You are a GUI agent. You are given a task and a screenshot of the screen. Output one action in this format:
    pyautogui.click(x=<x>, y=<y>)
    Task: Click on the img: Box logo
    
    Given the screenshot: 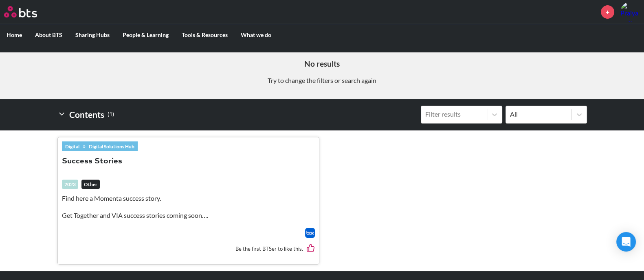 What is the action you would take?
    pyautogui.click(x=310, y=233)
    